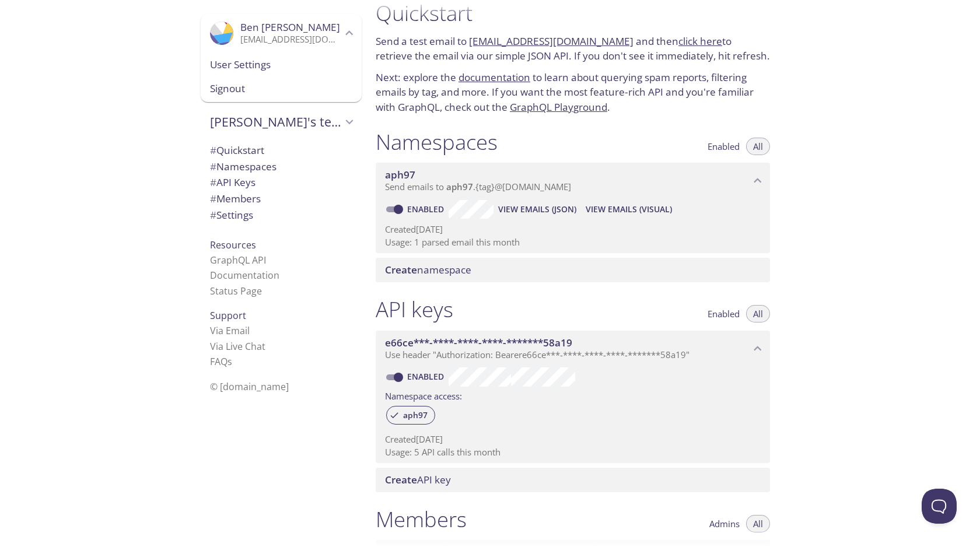 This screenshot has width=980, height=547. I want to click on span: User Settings, so click(281, 65).